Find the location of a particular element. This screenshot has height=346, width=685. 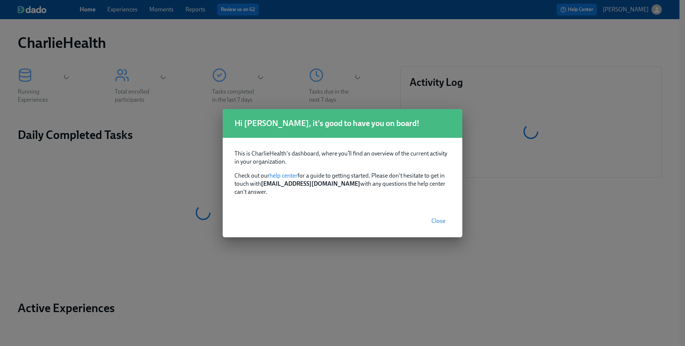

a: help center is located at coordinates (283, 175).